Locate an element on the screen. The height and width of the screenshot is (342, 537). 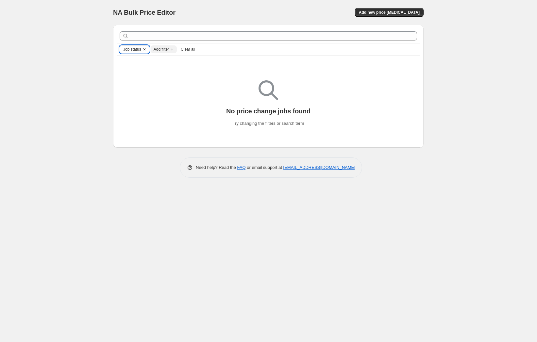
span: Add filter is located at coordinates (161, 49).